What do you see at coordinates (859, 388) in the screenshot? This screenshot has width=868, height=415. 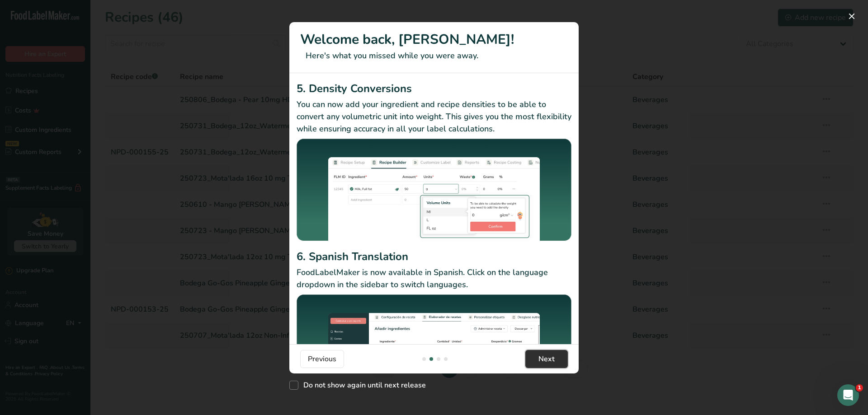 I see `span: 1` at bounding box center [859, 388].